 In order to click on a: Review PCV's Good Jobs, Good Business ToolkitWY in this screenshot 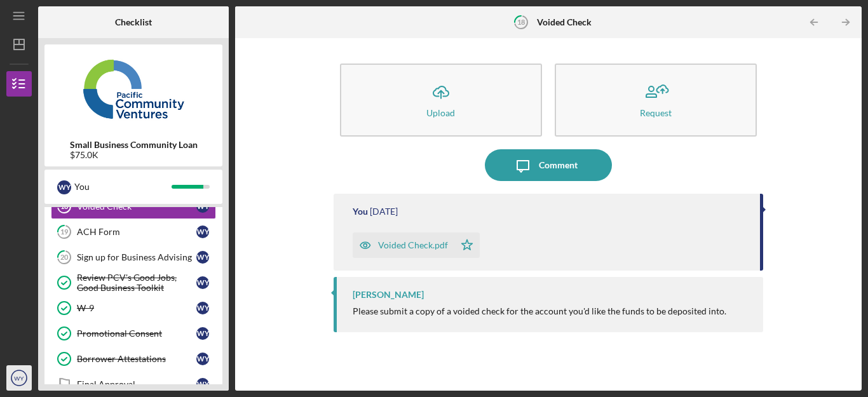, I will do `click(133, 282)`.